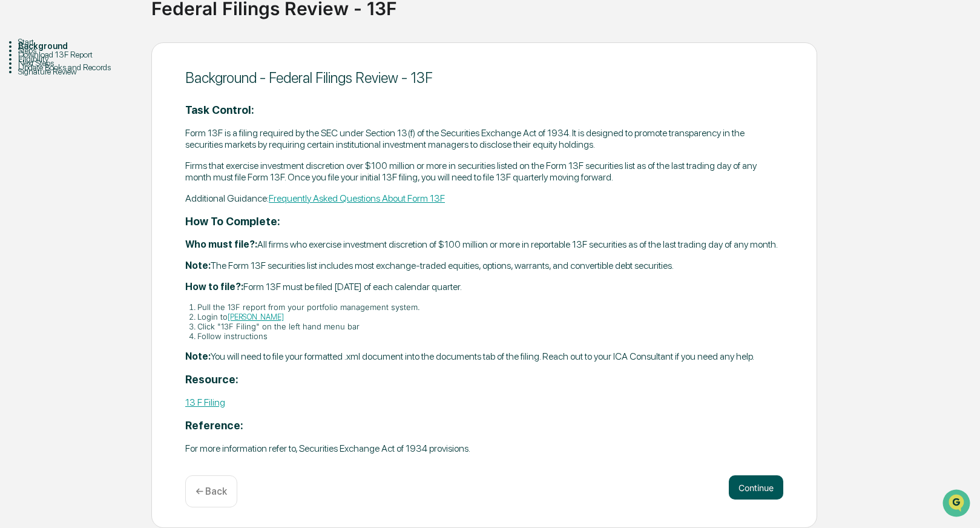 Image resolution: width=980 pixels, height=528 pixels. What do you see at coordinates (85, 42) in the screenshot?
I see `div: Start` at bounding box center [85, 42].